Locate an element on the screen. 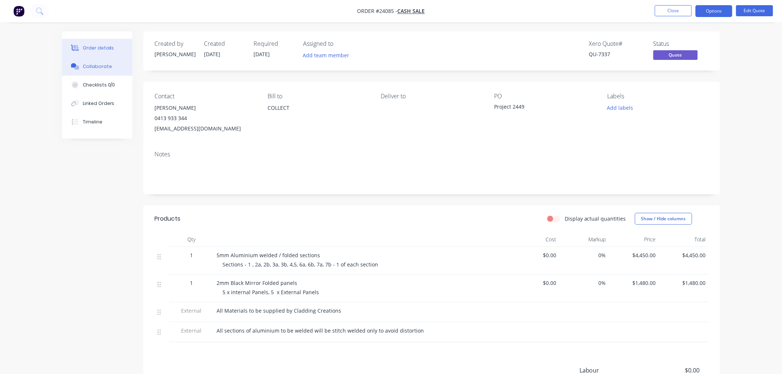 Image resolution: width=782 pixels, height=374 pixels. div: PO is located at coordinates (545, 96).